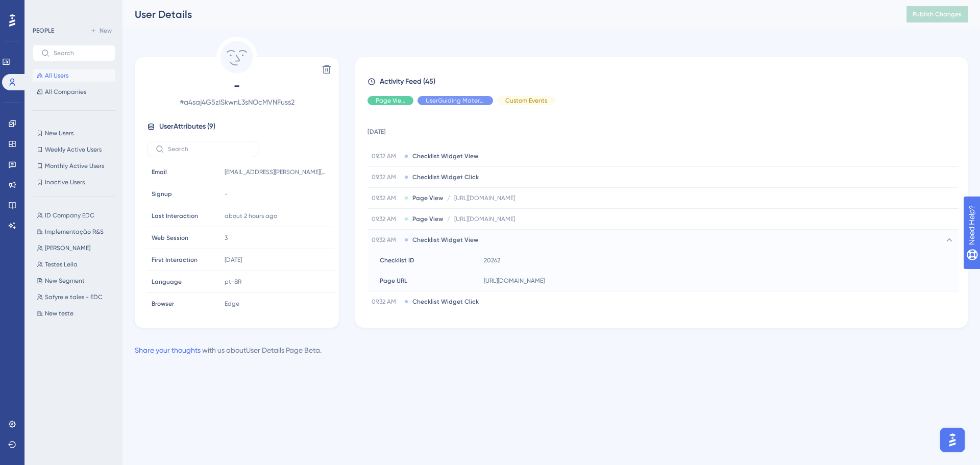 The height and width of the screenshot is (465, 980). What do you see at coordinates (43, 30) in the screenshot?
I see `div: PEOPLE` at bounding box center [43, 30].